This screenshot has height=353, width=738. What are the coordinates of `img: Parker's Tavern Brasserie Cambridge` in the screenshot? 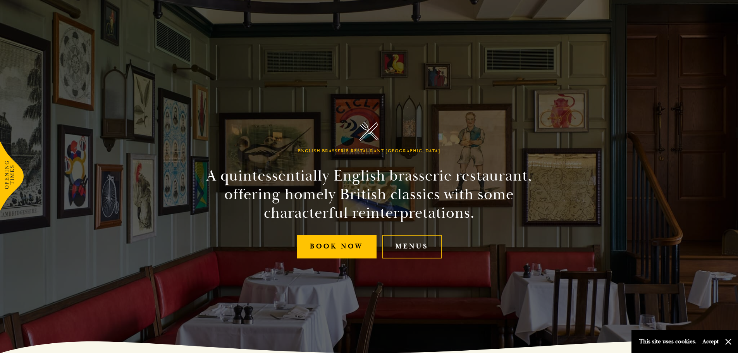 It's located at (369, 131).